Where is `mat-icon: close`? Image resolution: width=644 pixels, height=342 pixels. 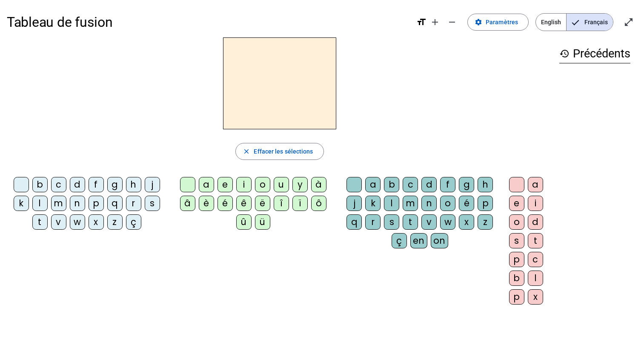
mat-icon: close is located at coordinates (246, 151).